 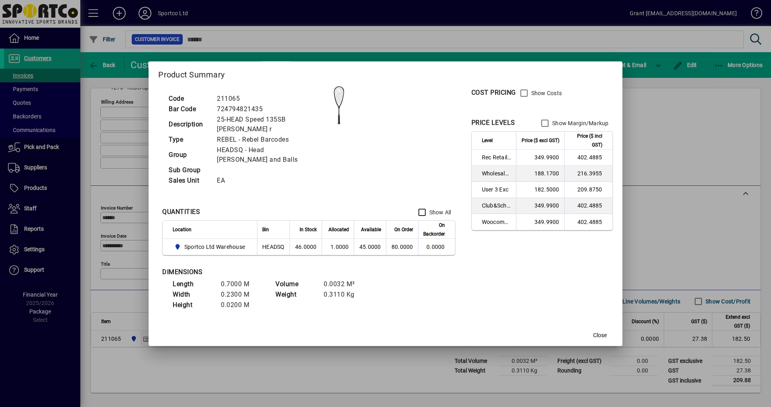 What do you see at coordinates (404, 230) in the screenshot?
I see `span: On Order` at bounding box center [404, 230].